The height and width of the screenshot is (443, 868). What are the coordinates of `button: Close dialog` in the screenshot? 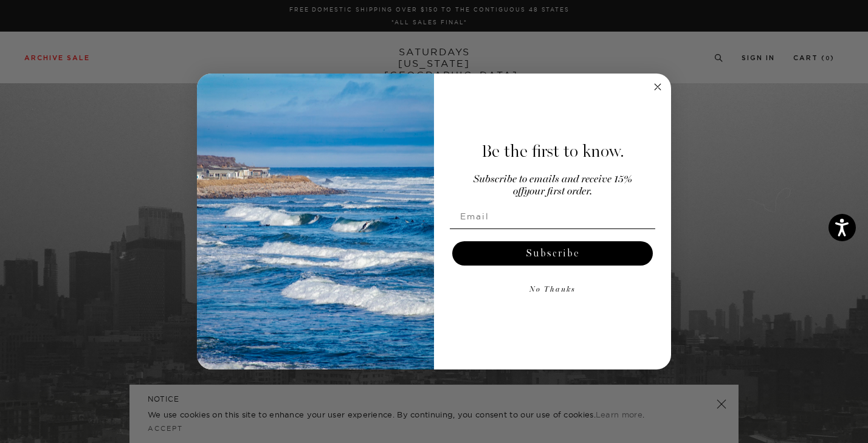 It's located at (658, 87).